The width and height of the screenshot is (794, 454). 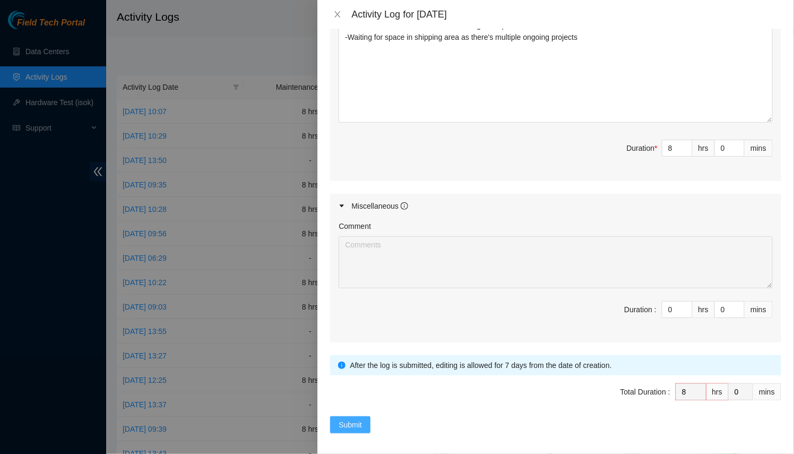 I want to click on textarea: Comment, so click(x=555, y=262).